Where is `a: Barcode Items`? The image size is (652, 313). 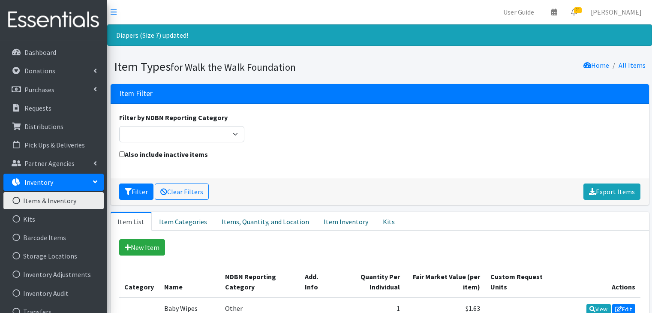
a: Barcode Items is located at coordinates (54, 237).